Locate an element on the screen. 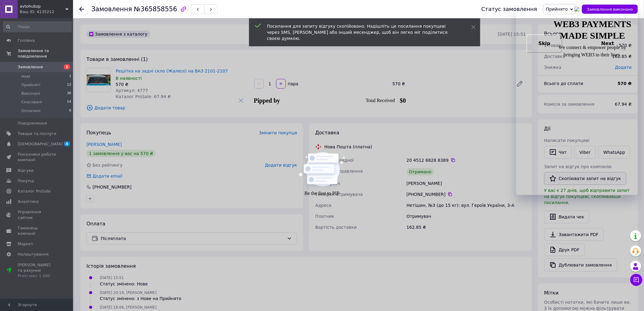 This screenshot has width=644, height=311. span: Покупці is located at coordinates (26, 181).